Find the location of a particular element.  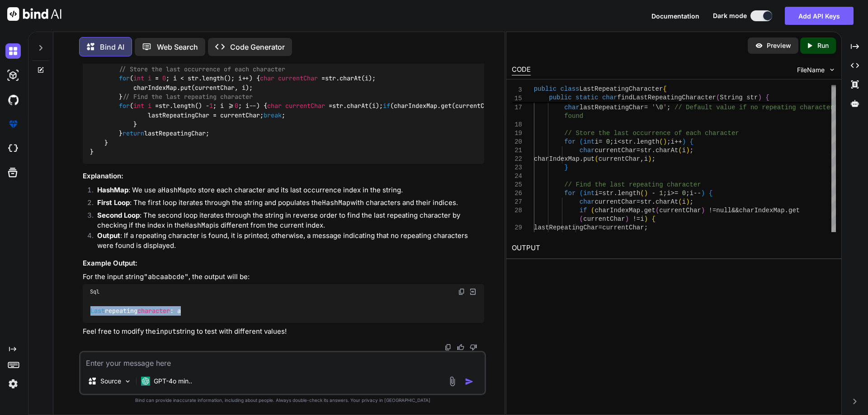

img: Open in Browser is located at coordinates (472, 292).